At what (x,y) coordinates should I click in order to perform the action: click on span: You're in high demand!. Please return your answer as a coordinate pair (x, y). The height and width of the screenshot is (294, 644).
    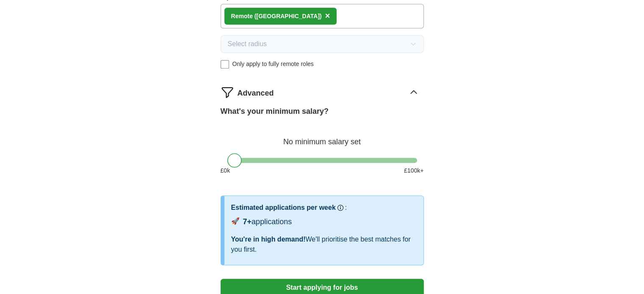
    Looking at the image, I should click on (268, 239).